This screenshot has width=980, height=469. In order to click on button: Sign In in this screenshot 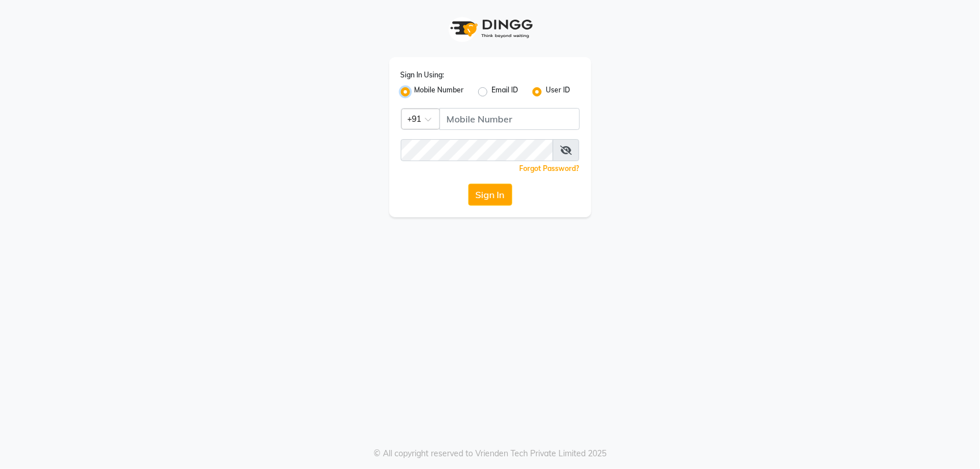, I will do `click(490, 195)`.